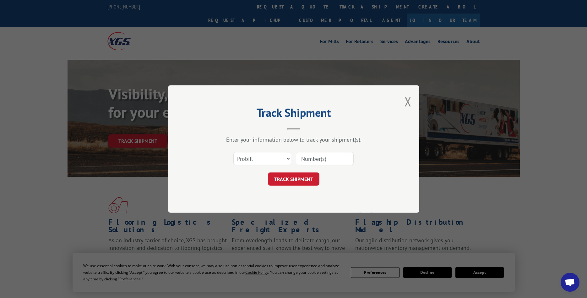 The width and height of the screenshot is (587, 298). What do you see at coordinates (294, 179) in the screenshot?
I see `button: TRACK SHIPMENT` at bounding box center [294, 179].